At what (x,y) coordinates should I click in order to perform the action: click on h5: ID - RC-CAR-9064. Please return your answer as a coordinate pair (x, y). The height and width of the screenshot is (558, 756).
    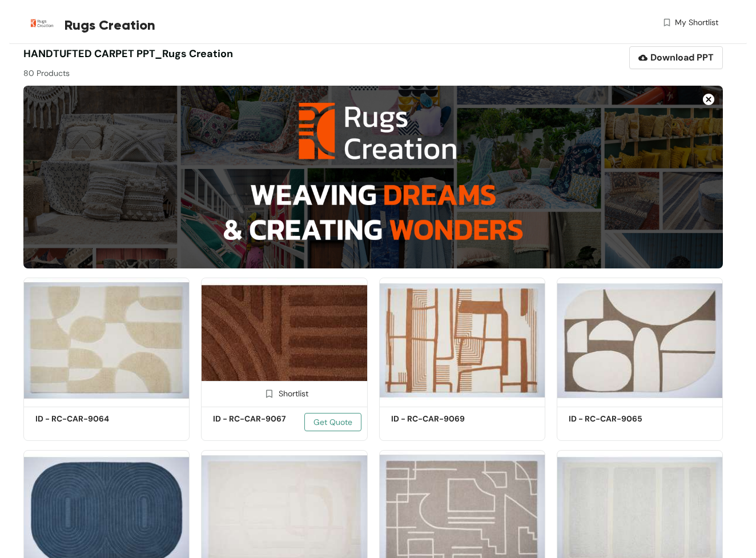
    Looking at the image, I should click on (84, 418).